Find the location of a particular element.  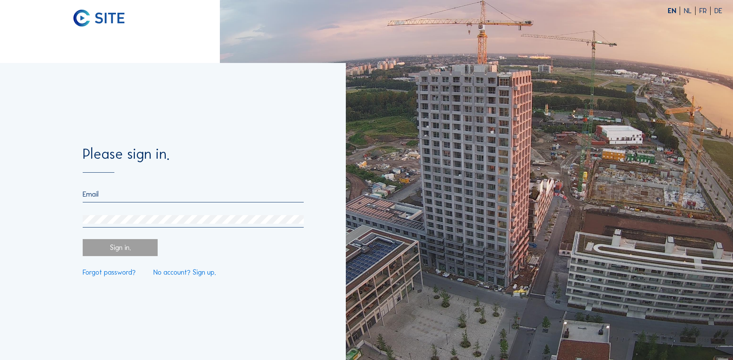

input: Email is located at coordinates (193, 194).